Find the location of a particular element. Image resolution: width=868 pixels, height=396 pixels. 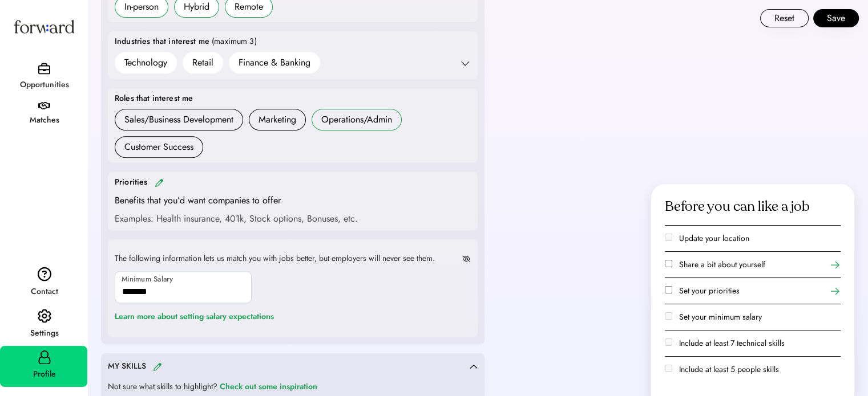

div: Marketing is located at coordinates (278, 120).